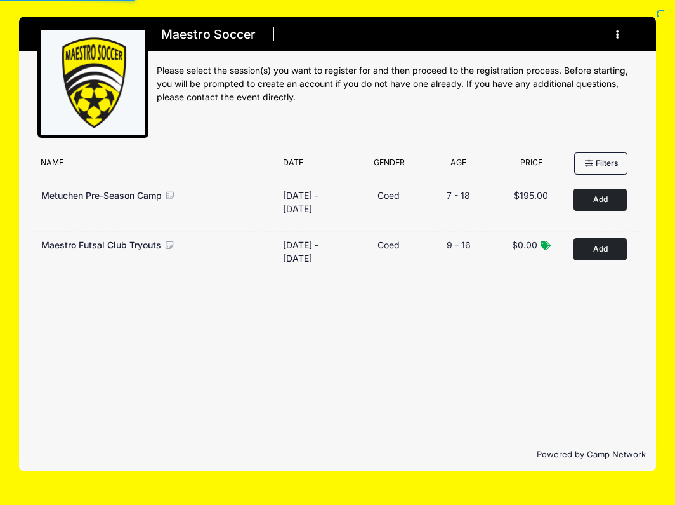  What do you see at coordinates (601, 163) in the screenshot?
I see `button: Filters` at bounding box center [601, 163].